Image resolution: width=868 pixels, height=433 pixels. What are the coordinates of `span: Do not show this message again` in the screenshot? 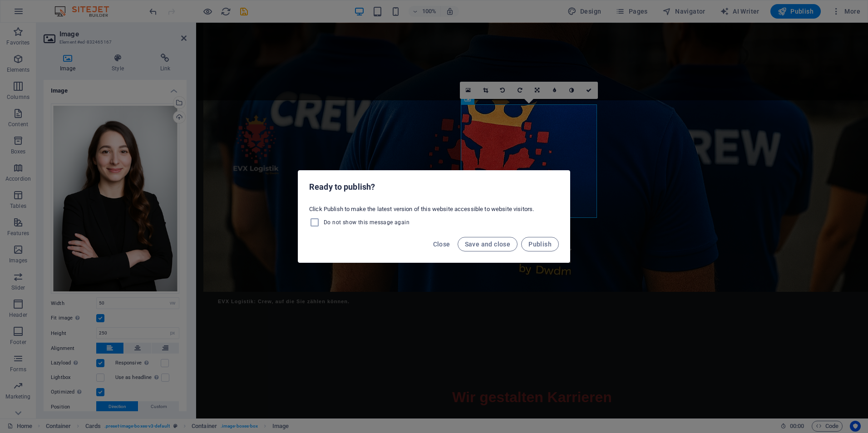 It's located at (367, 222).